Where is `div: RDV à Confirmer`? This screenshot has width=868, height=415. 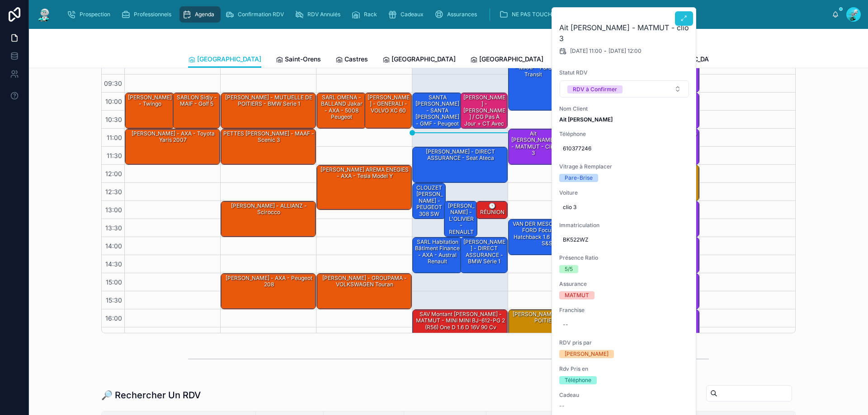 div: RDV à Confirmer is located at coordinates (595, 90).